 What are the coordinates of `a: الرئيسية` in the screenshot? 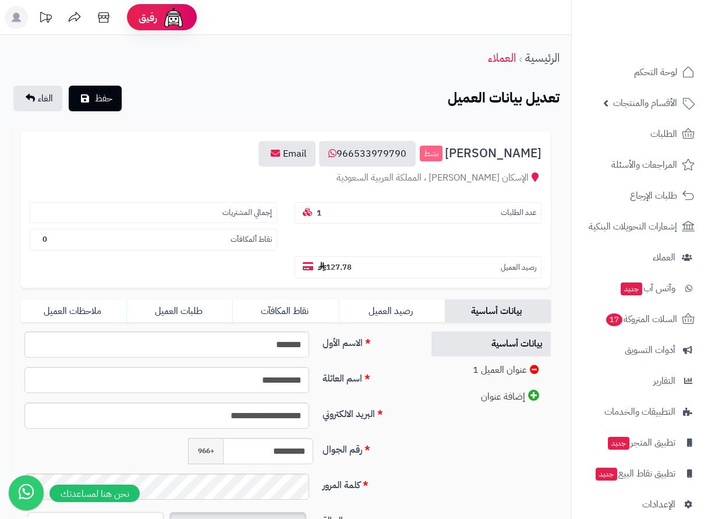 It's located at (542, 58).